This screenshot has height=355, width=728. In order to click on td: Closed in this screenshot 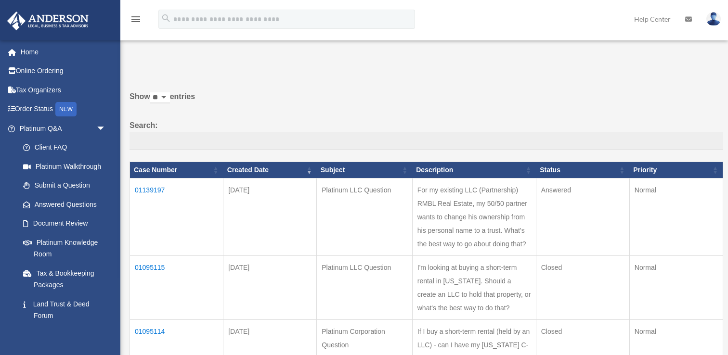, I will do `click(582, 288)`.